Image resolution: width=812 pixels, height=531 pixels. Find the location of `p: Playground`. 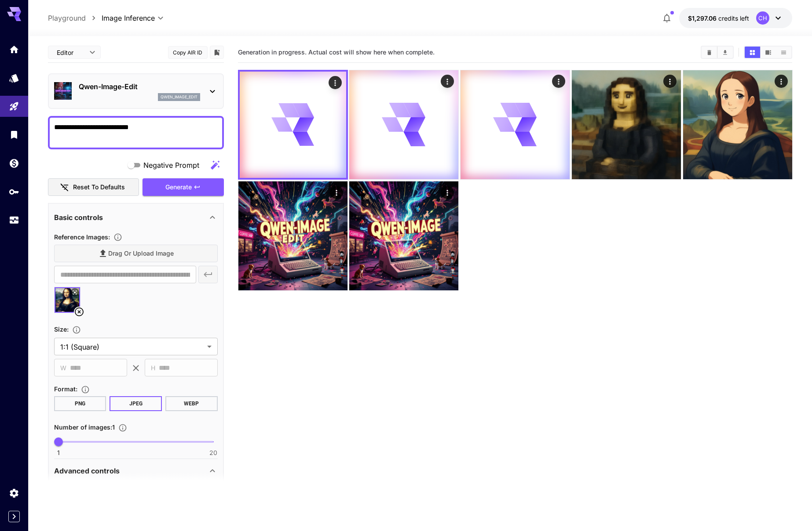

p: Playground is located at coordinates (67, 18).